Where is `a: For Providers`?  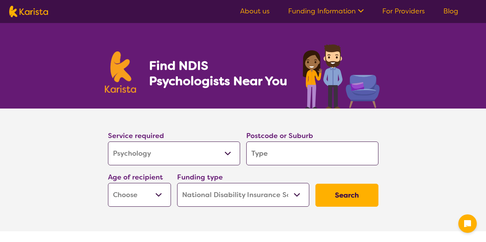
a: For Providers is located at coordinates (403, 11).